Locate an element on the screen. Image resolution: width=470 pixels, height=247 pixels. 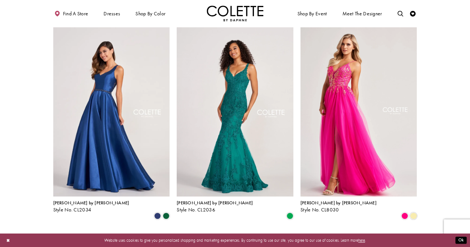
img: Colette by Daphne is located at coordinates (235, 13).